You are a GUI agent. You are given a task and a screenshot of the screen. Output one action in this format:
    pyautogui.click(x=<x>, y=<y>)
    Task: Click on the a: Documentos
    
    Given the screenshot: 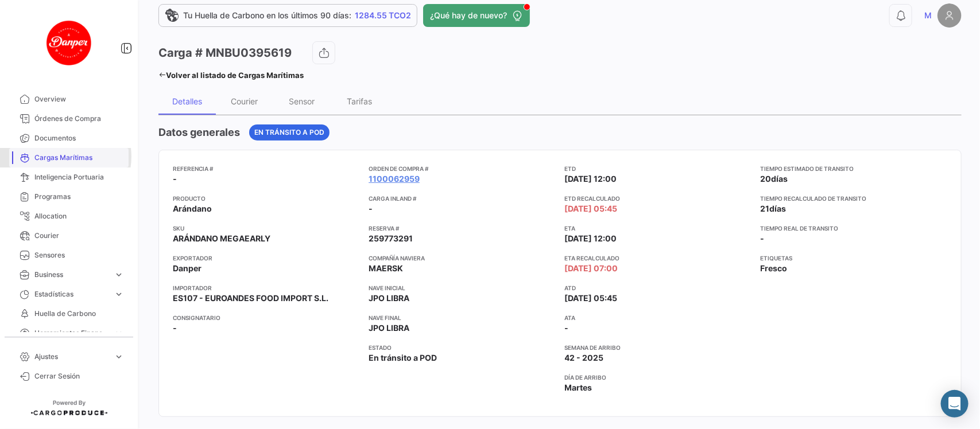 What is the action you would take?
    pyautogui.click(x=69, y=138)
    